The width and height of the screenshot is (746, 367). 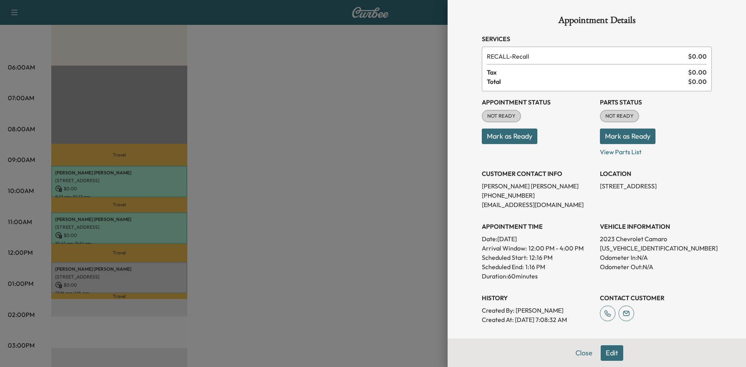 What do you see at coordinates (597, 341) in the screenshot?
I see `h3: NOTES` at bounding box center [597, 341].